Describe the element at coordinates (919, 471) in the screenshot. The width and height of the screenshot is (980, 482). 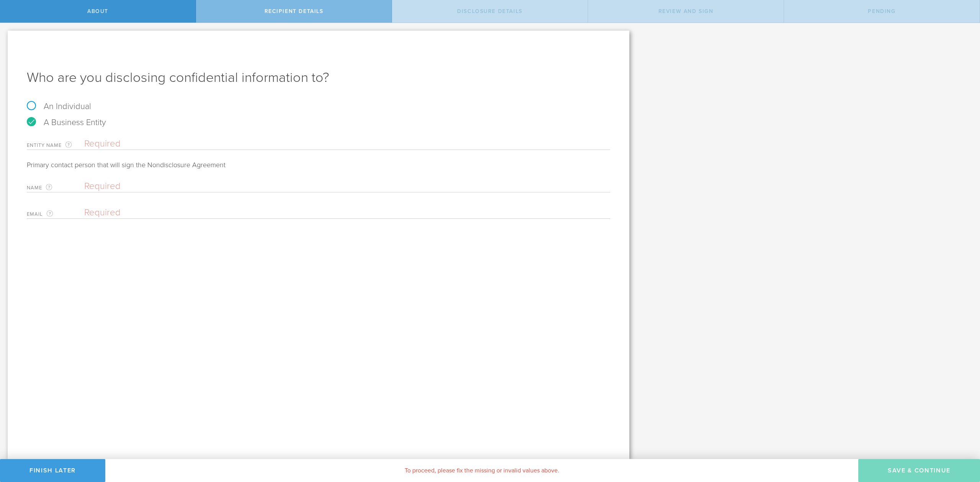
I see `button: Save & Continue` at that location.